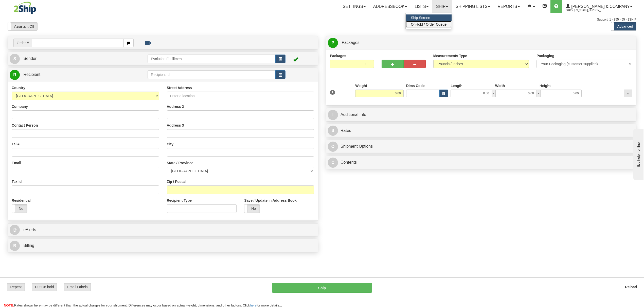  What do you see at coordinates (15, 75) in the screenshot?
I see `span: R` at bounding box center [15, 75].